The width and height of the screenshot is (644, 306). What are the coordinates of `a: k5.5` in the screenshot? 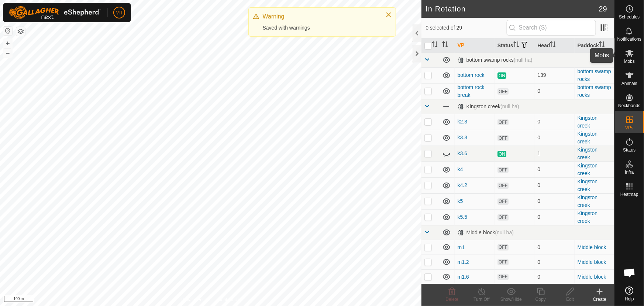 It's located at (462, 217).